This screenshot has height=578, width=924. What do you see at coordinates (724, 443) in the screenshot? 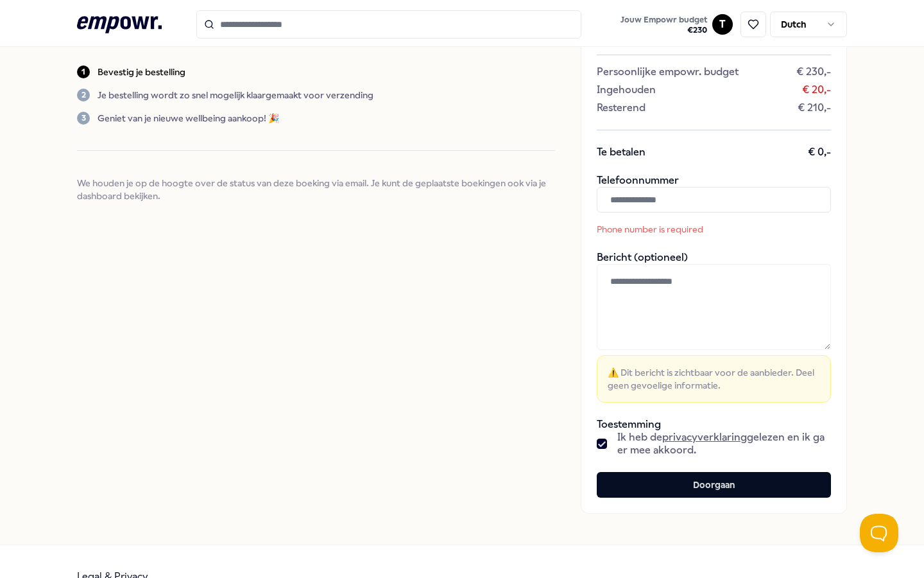
I see `span: Ik heb de gelezen en ik ga er mee akkoord.` at bounding box center [724, 443].